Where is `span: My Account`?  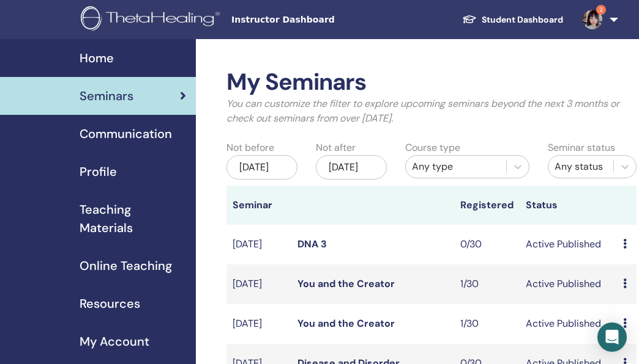 span: My Account is located at coordinates (114, 342).